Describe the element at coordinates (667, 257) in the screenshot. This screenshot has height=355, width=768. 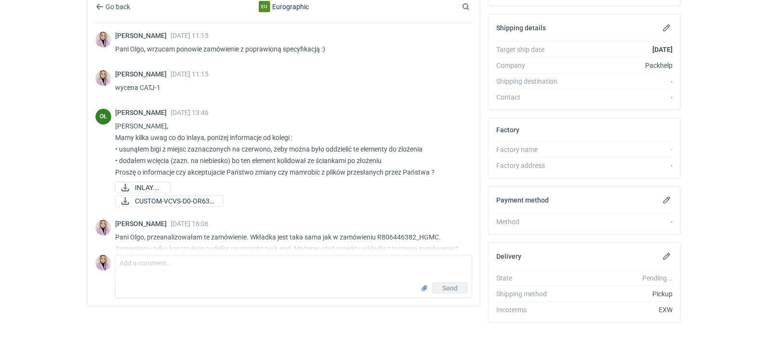
I see `button: Edit delivery details` at that location.